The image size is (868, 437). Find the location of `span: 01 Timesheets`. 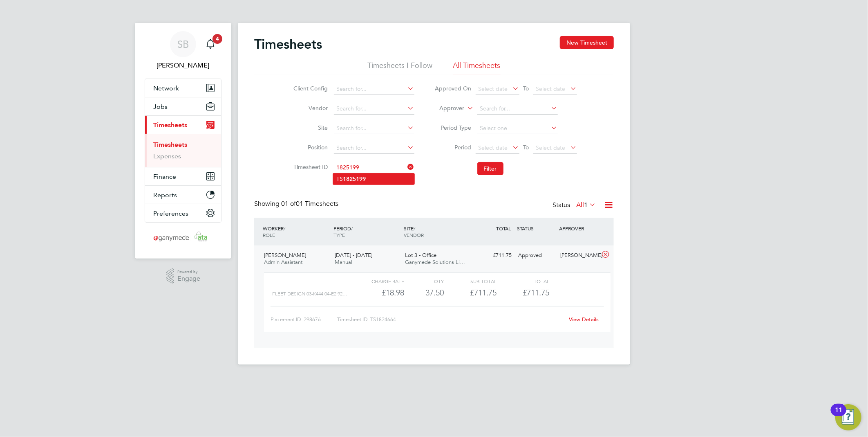

span: 01 Timesheets is located at coordinates (310, 204).